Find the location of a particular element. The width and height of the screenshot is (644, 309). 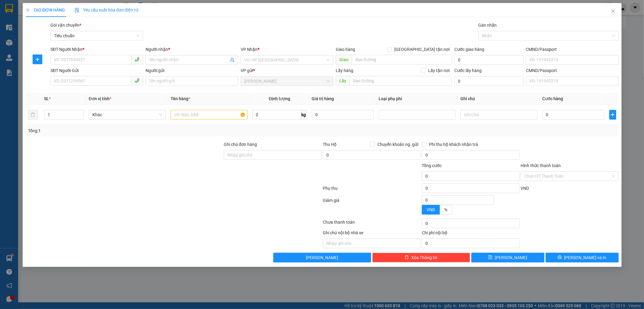

input: Nhập ghi chú is located at coordinates (371, 243).